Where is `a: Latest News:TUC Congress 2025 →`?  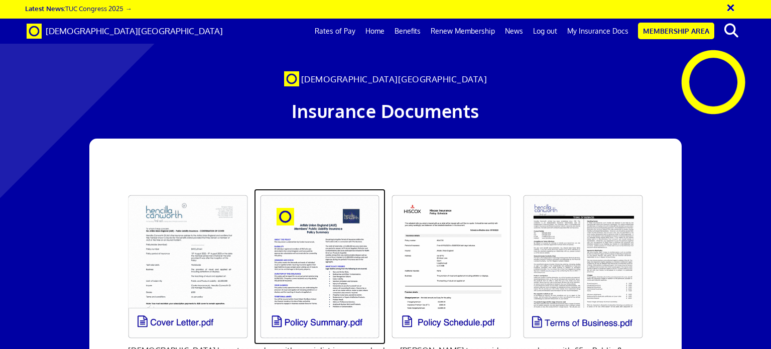 a: Latest News:TUC Congress 2025 → is located at coordinates (78, 8).